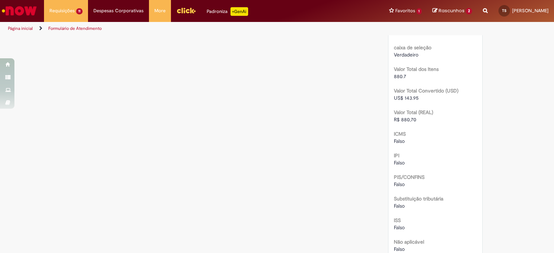  I want to click on b: Valor Total Convertido (USD), so click(426, 91).